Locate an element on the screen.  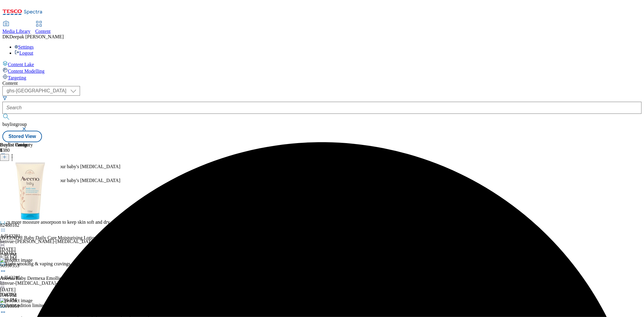
a: Targeting is located at coordinates (322, 78).